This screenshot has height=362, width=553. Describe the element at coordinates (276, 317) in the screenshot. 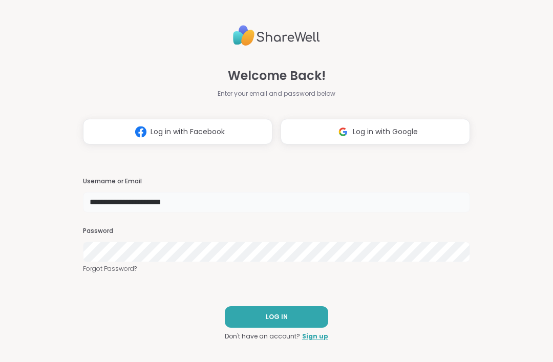

I see `button: LOG IN` at that location.